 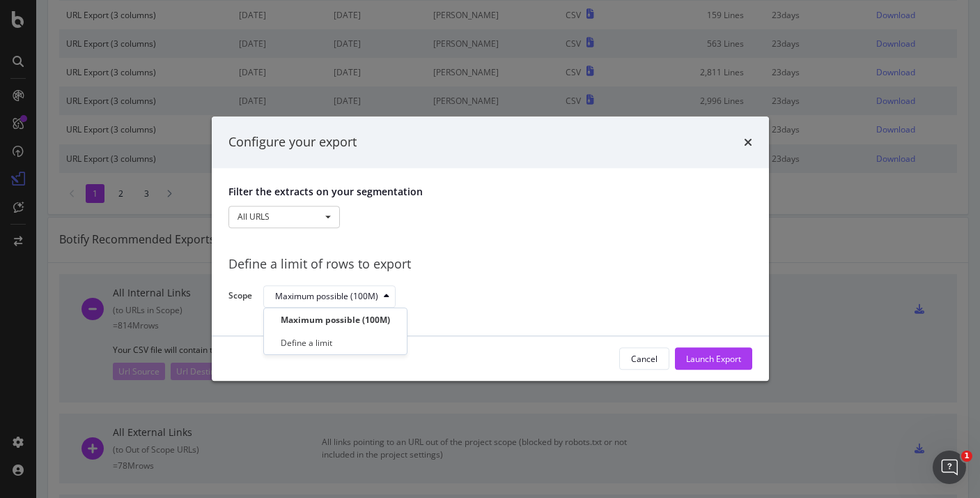 What do you see at coordinates (284, 217) in the screenshot?
I see `button: All URLS` at bounding box center [284, 217].